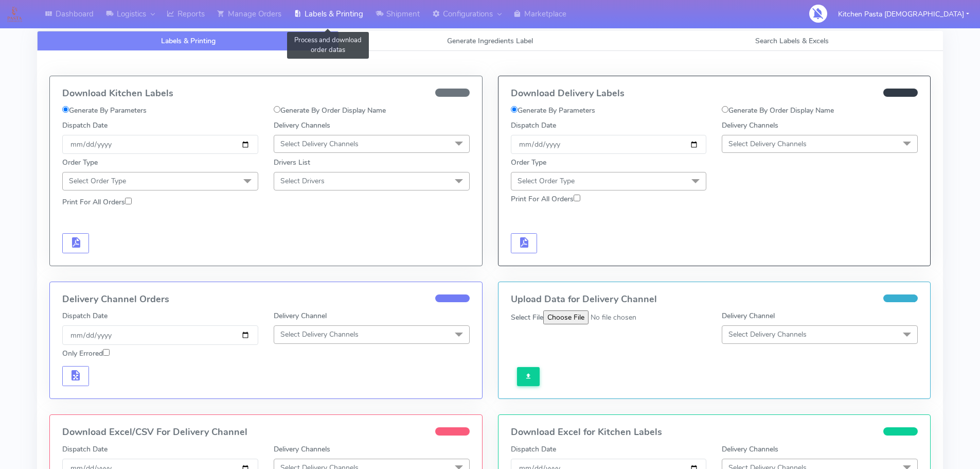 This screenshot has width=980, height=469. Describe the element at coordinates (106, 352) in the screenshot. I see `input: Only Errored` at that location.